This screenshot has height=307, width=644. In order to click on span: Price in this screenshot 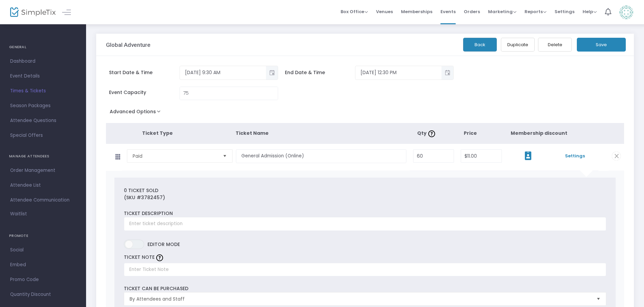, I will do `click(470, 133)`.